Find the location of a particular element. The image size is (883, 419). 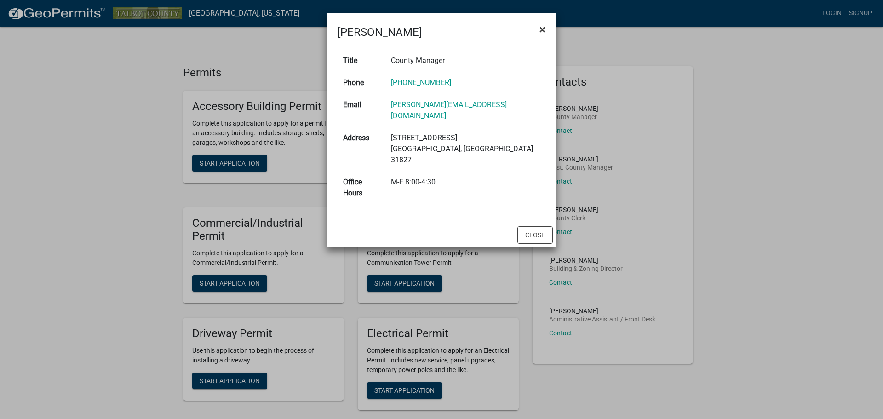

th: Email is located at coordinates (362, 110).